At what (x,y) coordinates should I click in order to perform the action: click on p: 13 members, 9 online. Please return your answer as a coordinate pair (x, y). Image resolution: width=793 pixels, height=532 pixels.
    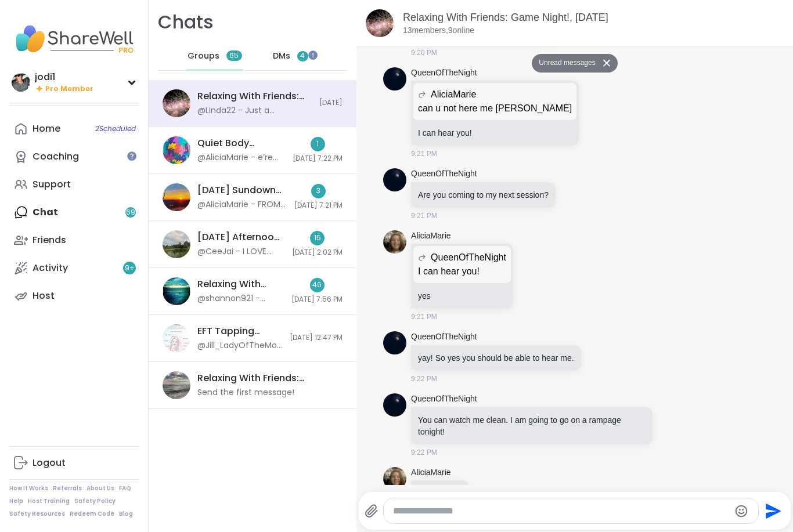
    Looking at the image, I should click on (438, 31).